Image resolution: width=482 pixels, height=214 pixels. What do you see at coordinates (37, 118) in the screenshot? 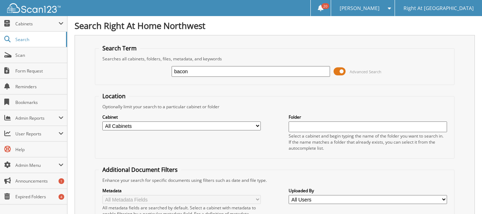
I see `span: Admin Reports` at bounding box center [37, 118].